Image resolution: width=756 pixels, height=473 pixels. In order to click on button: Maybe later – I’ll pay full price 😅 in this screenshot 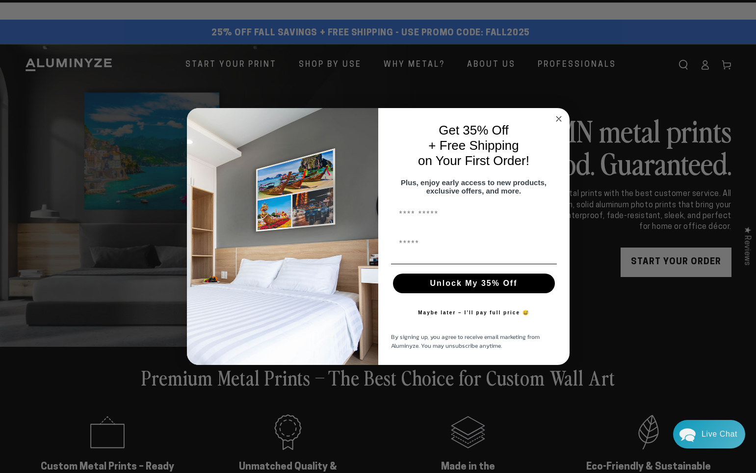, I will do `click(474, 313)`.